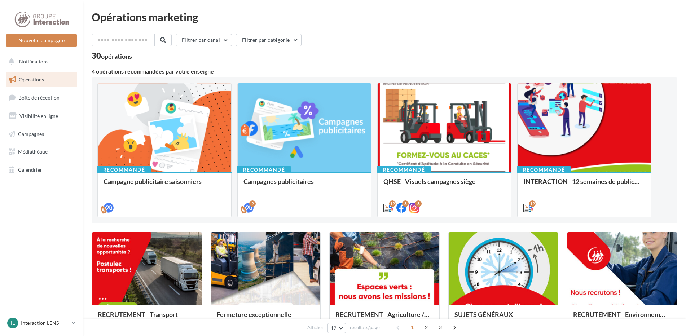 This screenshot has width=686, height=336. Describe the element at coordinates (441, 328) in the screenshot. I see `span: 3` at that location.